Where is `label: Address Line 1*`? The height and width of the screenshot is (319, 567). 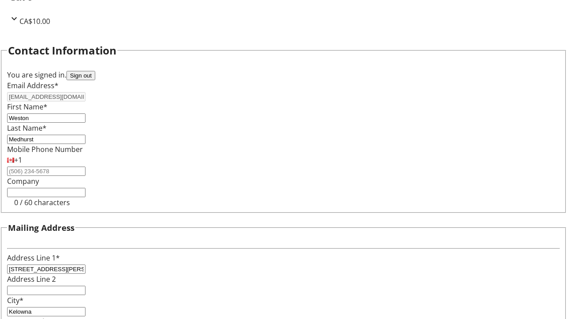 label: Address Line 1* is located at coordinates (33, 258).